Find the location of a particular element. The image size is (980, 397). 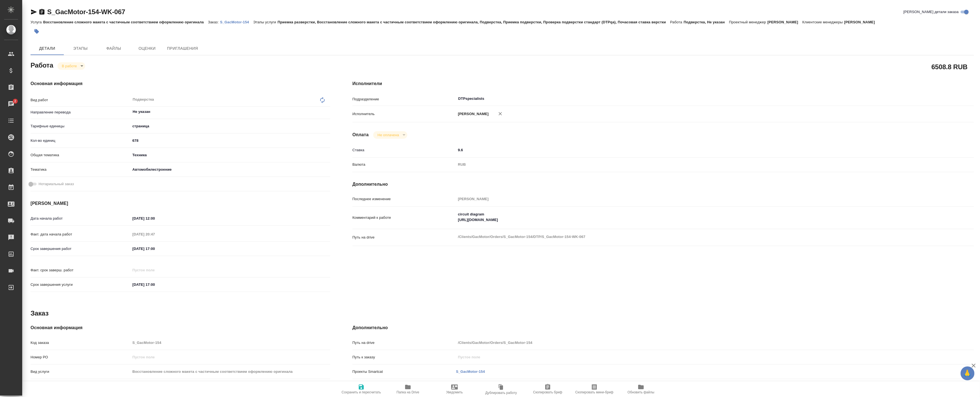

p: Вид услуги is located at coordinates (80, 372).